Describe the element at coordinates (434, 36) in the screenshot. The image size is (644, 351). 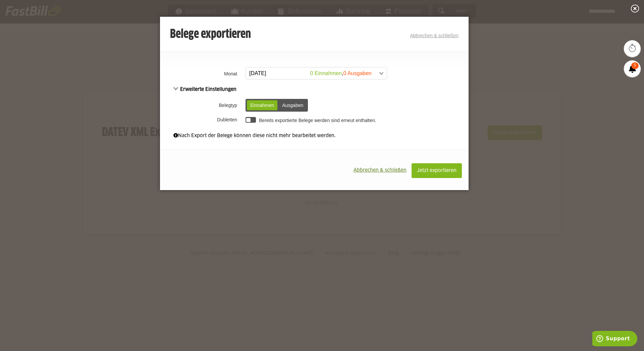
I see `a: Abbrechen & schließen` at that location.